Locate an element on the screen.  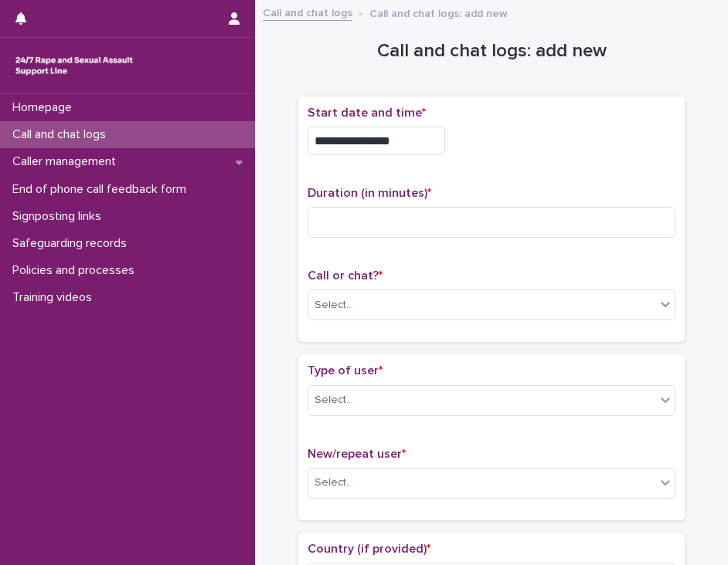
p: Safeguarding records is located at coordinates (73, 244).